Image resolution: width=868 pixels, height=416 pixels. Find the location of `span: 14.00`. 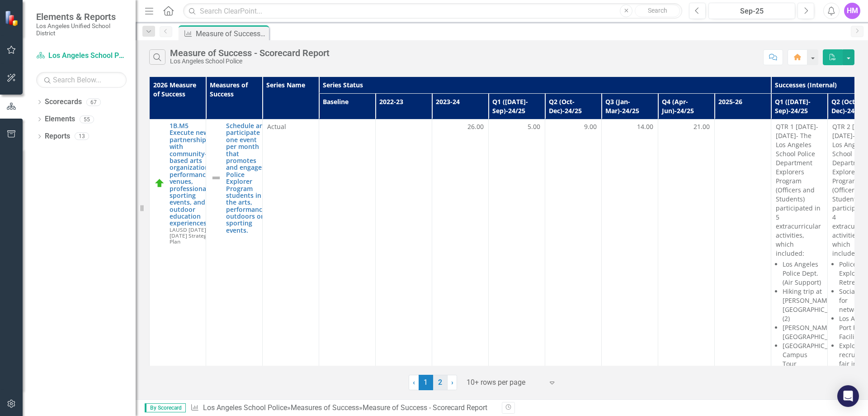

span: 14.00 is located at coordinates (645, 127).